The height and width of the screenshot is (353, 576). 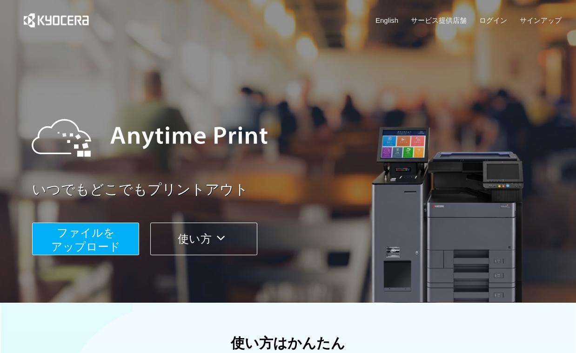 I want to click on span: ファイルを ​​アップロード, so click(x=86, y=239).